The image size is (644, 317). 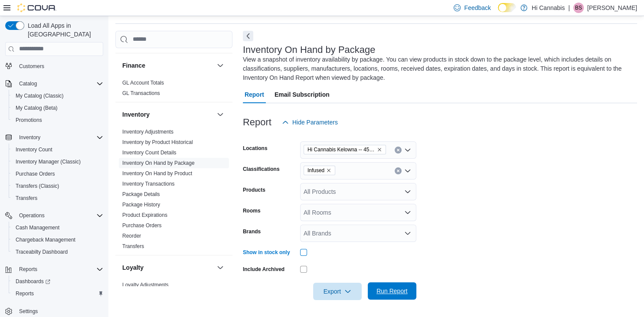 What do you see at coordinates (37, 8) in the screenshot?
I see `img: Cova` at bounding box center [37, 8].